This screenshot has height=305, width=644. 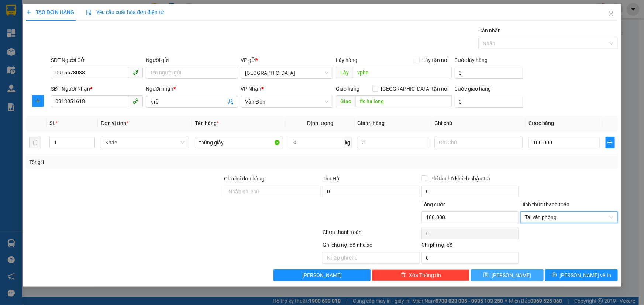 What do you see at coordinates (251, 89) in the screenshot?
I see `span: VP Nhận` at bounding box center [251, 89].